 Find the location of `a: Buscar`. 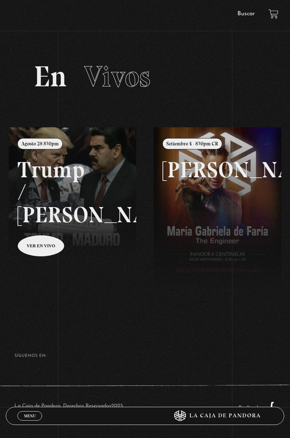

a: Buscar is located at coordinates (246, 14).